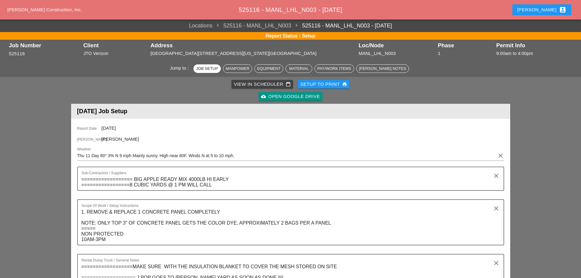  What do you see at coordinates (269, 69) in the screenshot?
I see `div: Equipment` at bounding box center [269, 69].